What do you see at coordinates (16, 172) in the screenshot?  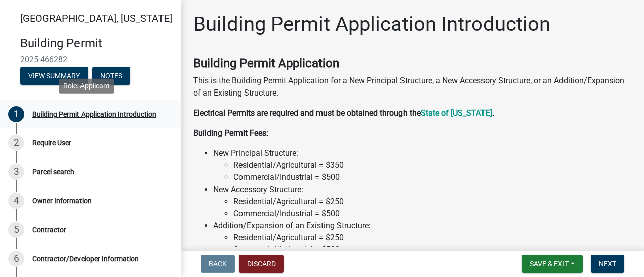 I see `div: 3` at bounding box center [16, 172].